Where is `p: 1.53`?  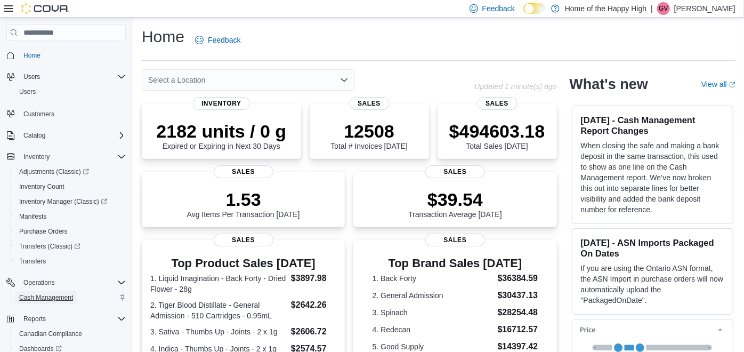
p: 1.53 is located at coordinates (244, 199).